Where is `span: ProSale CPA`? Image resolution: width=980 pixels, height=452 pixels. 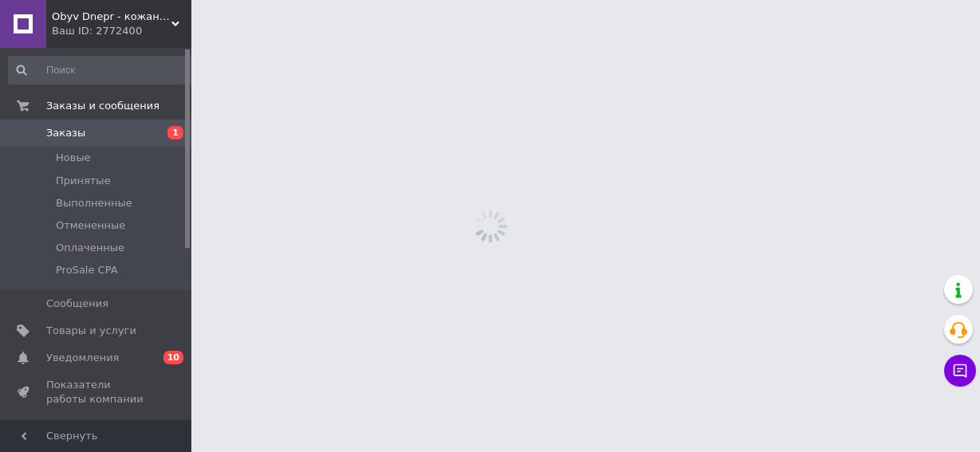
span: ProSale CPA is located at coordinates (87, 270).